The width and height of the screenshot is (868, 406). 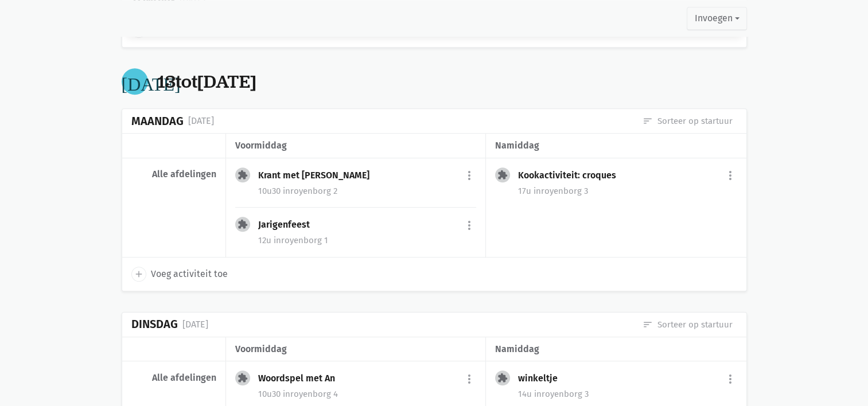 What do you see at coordinates (264, 240) in the screenshot?
I see `span: 12u` at bounding box center [264, 240].